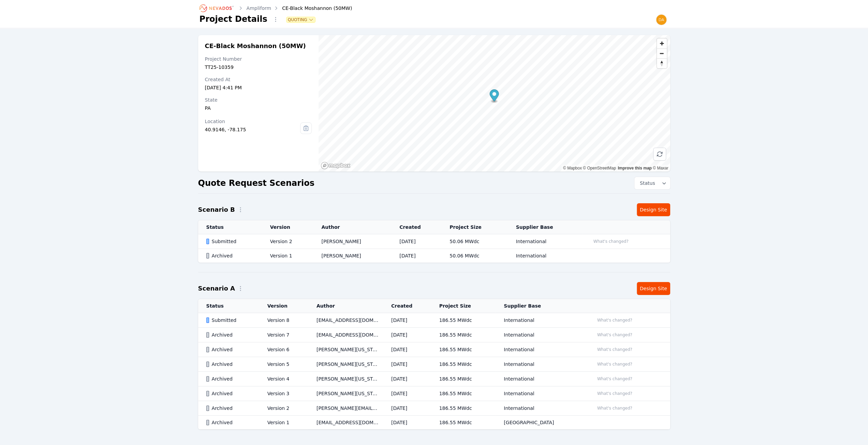  What do you see at coordinates (287, 227) in the screenshot?
I see `th: Version` at bounding box center [287, 227].